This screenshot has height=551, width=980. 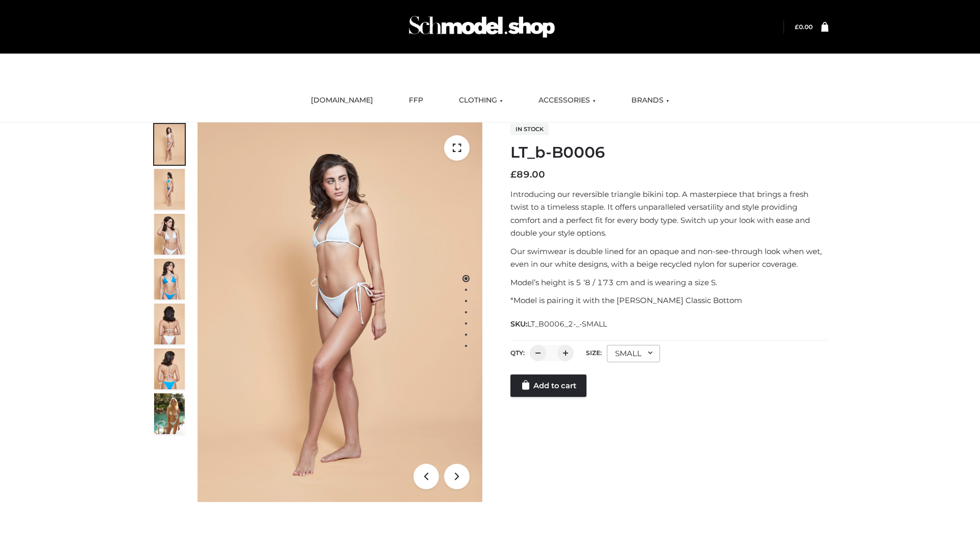 I want to click on img: ArielClassicBikiniTop_CloudNine_AzureSky_OW114ECO_3-scaled.jpg, so click(x=170, y=234).